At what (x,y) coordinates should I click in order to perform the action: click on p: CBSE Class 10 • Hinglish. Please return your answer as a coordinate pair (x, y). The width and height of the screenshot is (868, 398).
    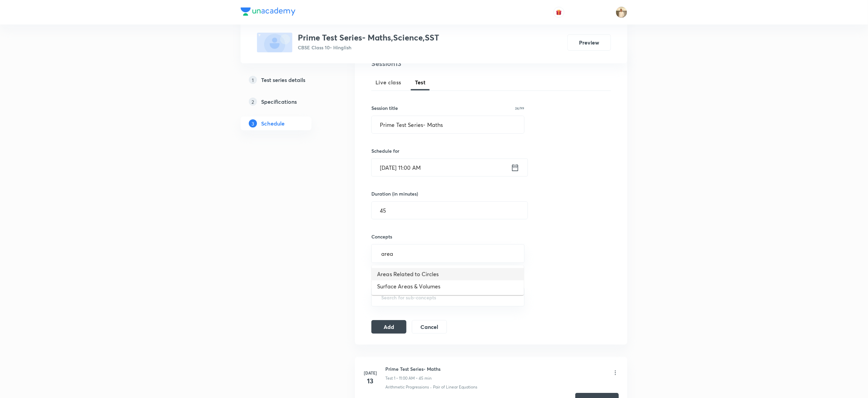
    Looking at the image, I should click on (368, 48).